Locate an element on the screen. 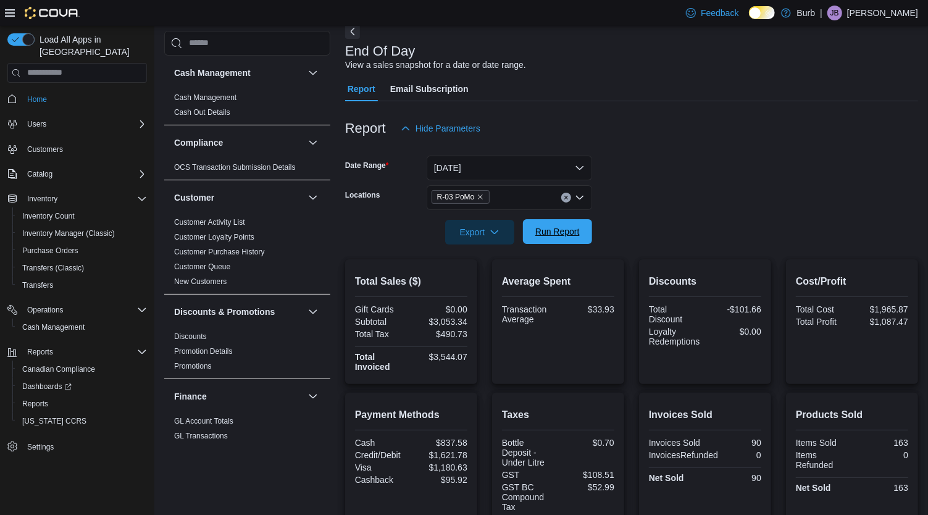  span: Promotions is located at coordinates (193, 366).